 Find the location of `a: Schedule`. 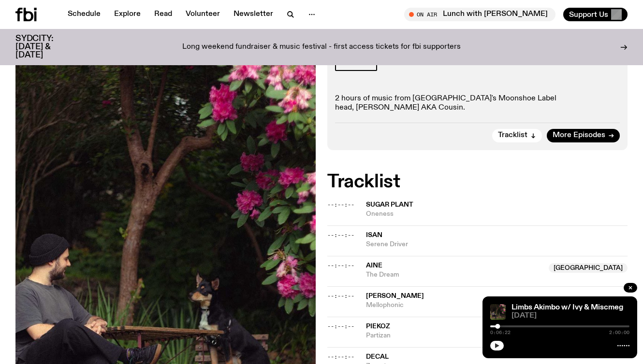

a: Schedule is located at coordinates (84, 15).